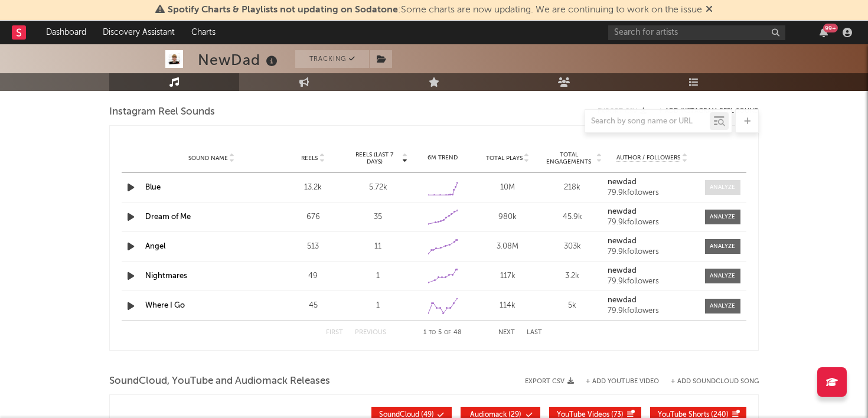 The height and width of the screenshot is (418, 868). What do you see at coordinates (709, 10) in the screenshot?
I see `span: Dismiss` at bounding box center [709, 10].